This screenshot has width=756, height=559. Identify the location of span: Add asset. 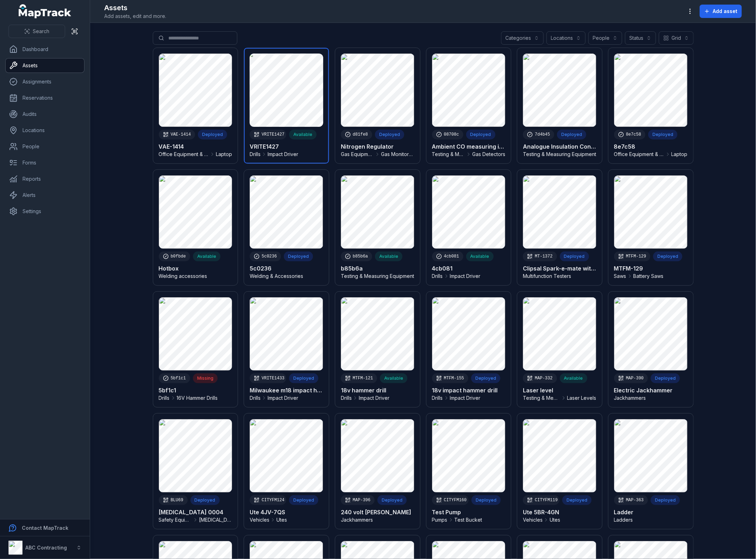
(725, 11).